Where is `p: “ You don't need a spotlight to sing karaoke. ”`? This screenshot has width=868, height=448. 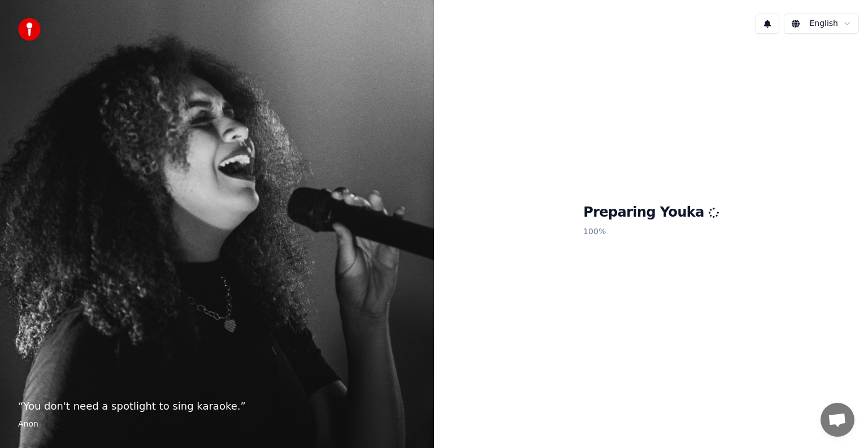 p: “ You don't need a spotlight to sing karaoke. ” is located at coordinates (217, 407).